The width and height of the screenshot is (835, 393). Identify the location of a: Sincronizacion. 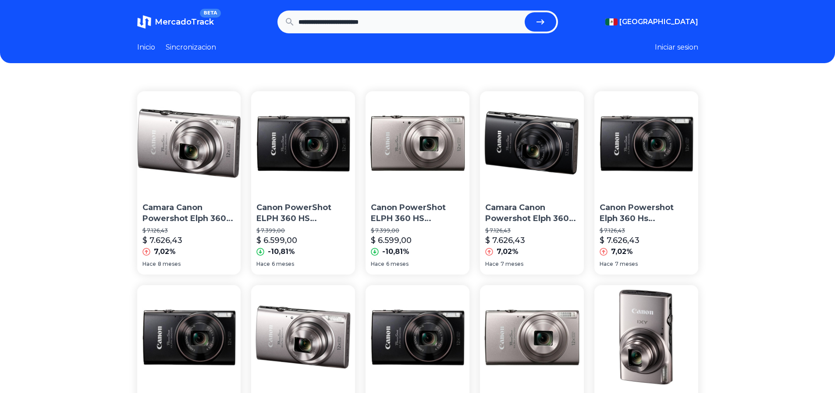
(191, 47).